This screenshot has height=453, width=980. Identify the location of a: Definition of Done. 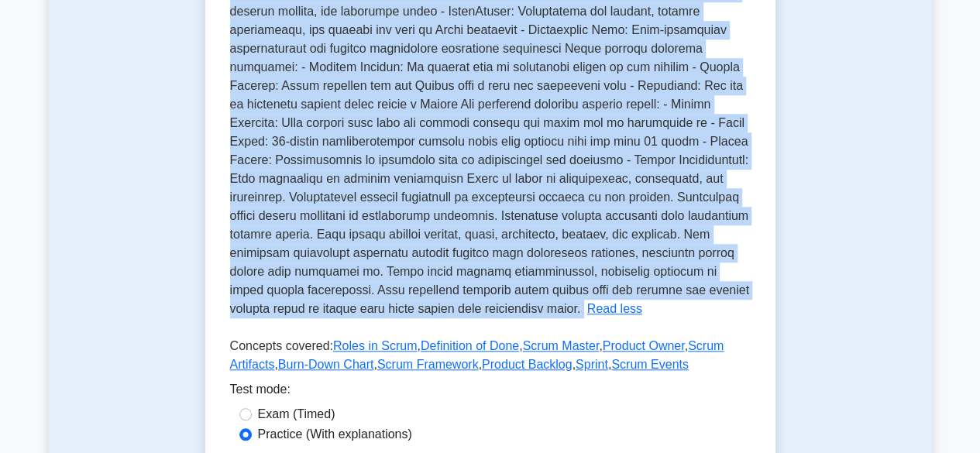
(470, 346).